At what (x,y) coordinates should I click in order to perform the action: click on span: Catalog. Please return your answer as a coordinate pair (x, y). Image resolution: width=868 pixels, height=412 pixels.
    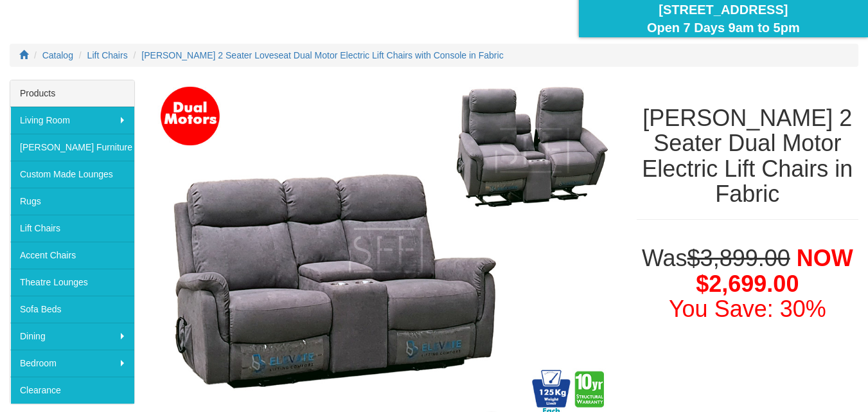
    Looking at the image, I should click on (58, 55).